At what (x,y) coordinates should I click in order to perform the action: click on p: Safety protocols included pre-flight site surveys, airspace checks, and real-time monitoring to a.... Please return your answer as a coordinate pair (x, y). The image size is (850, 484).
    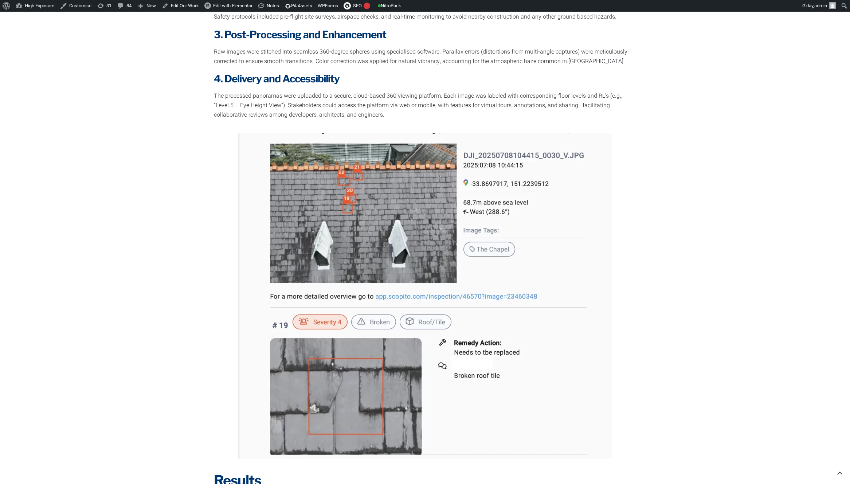
    Looking at the image, I should click on (425, 17).